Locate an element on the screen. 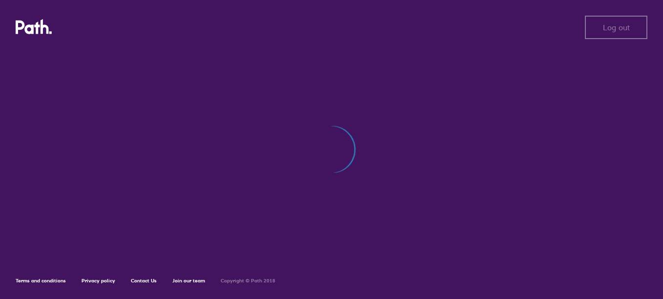  a: Contact Us is located at coordinates (144, 280).